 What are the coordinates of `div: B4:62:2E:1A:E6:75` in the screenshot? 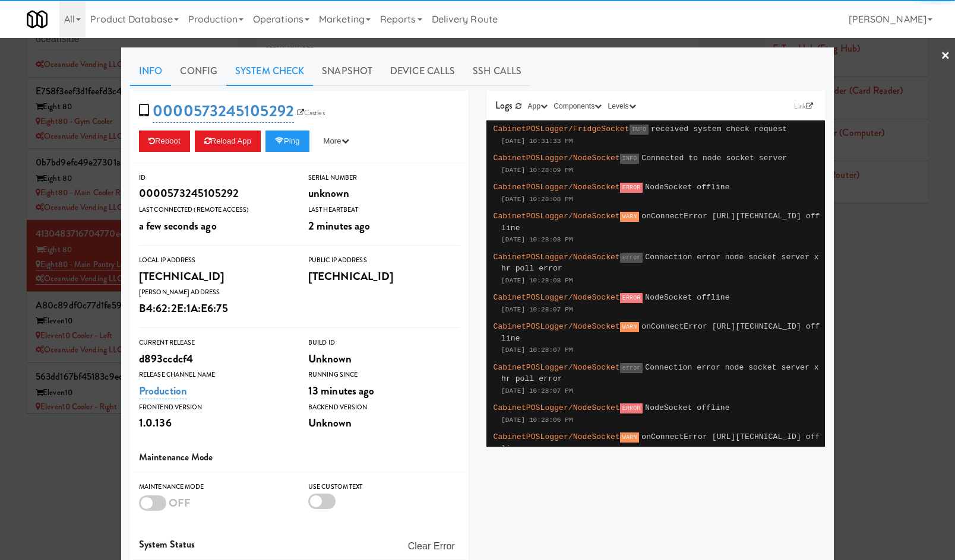 It's located at (214, 309).